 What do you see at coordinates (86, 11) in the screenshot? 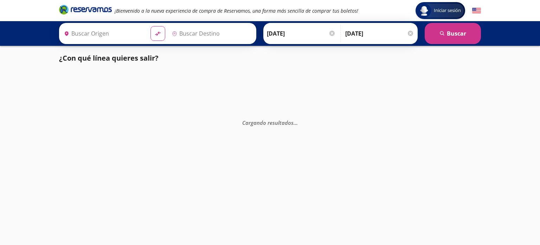
I see `a: Brand Logo` at bounding box center [86, 11].